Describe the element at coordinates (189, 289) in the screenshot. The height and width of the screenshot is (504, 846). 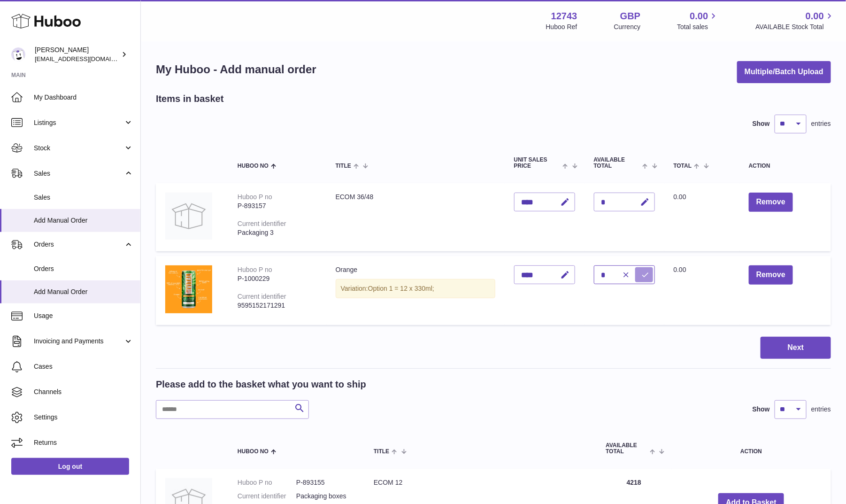
I see `img: Orange` at that location.